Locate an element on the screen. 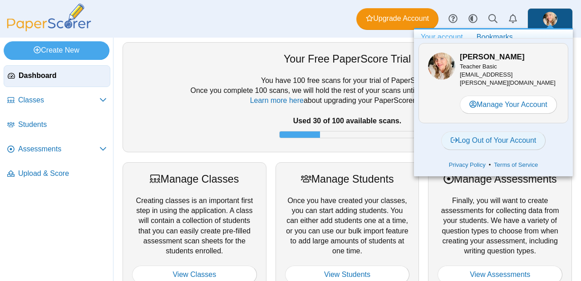  div: Manage Classes is located at coordinates (194, 179).